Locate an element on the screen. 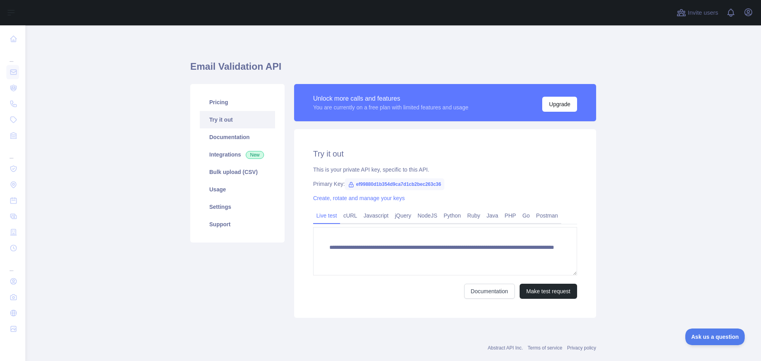 Image resolution: width=761 pixels, height=361 pixels. a: Usage is located at coordinates (237, 189).